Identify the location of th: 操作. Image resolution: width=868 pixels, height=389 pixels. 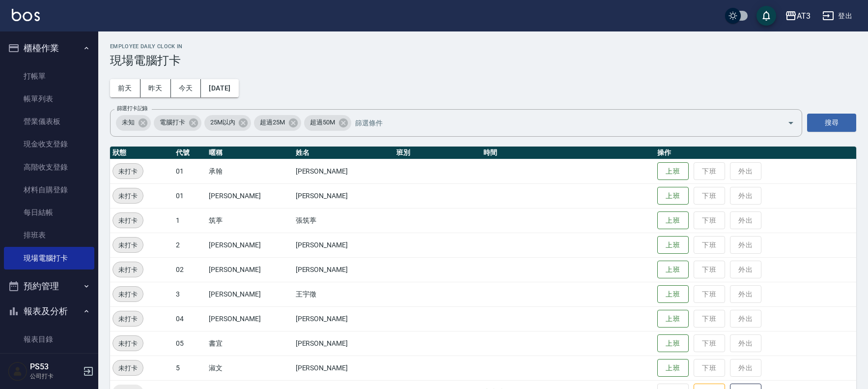
(755, 152).